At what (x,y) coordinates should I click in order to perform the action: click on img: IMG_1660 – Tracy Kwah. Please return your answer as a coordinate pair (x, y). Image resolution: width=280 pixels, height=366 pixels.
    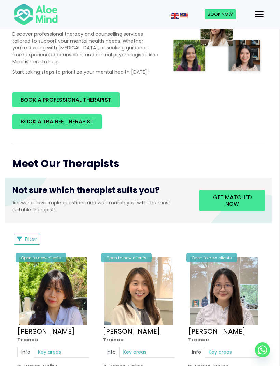
    Looking at the image, I should click on (139, 291).